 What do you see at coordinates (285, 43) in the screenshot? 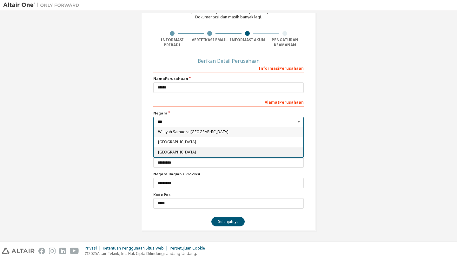
I see `div: PENGATURAN KEAMANAN` at bounding box center [285, 43].